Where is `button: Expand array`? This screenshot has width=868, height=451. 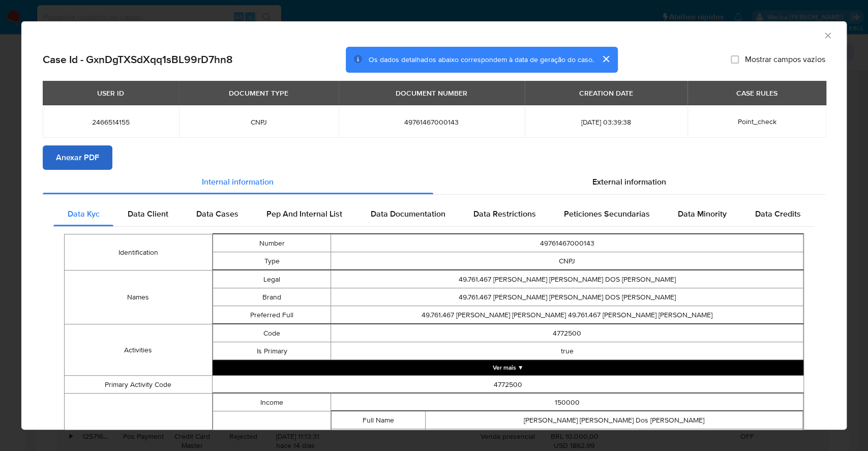
button: Expand array is located at coordinates (508, 368).